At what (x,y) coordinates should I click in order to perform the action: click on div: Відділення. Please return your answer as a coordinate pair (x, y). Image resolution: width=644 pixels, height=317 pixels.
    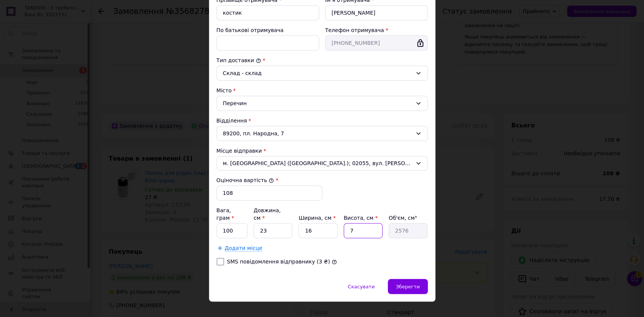
    Looking at the image, I should click on (322, 121).